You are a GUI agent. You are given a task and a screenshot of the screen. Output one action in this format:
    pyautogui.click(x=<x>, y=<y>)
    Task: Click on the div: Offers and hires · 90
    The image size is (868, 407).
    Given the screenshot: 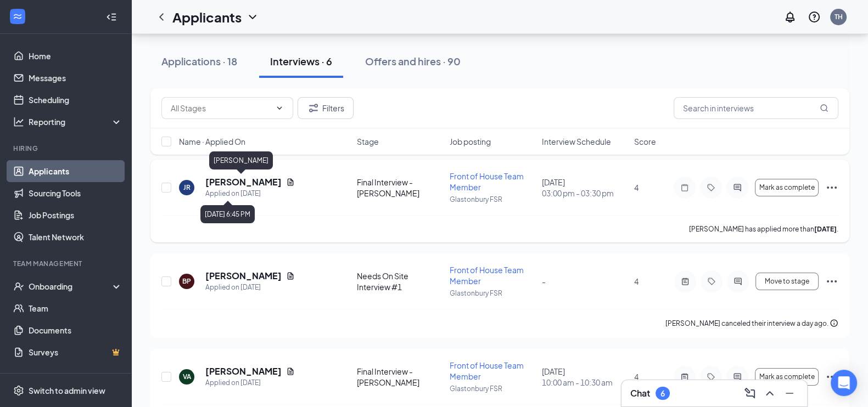 What is the action you would take?
    pyautogui.click(x=413, y=61)
    